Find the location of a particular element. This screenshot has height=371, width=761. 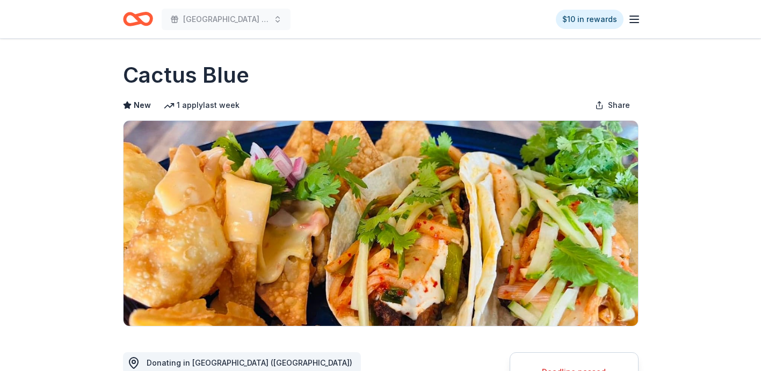

span: New is located at coordinates (142, 105).